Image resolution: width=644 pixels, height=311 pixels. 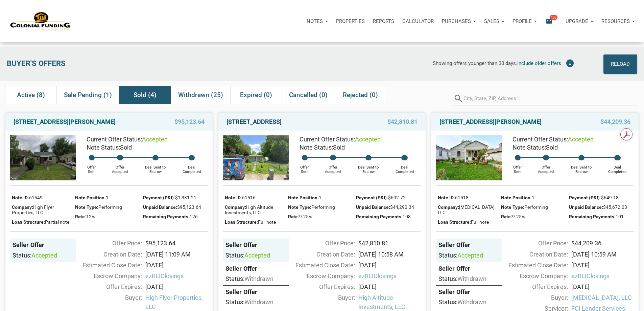 I want to click on p: Profile, so click(x=522, y=21).